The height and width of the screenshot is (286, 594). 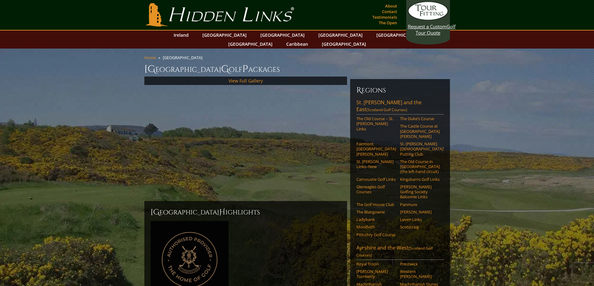 I want to click on a: Prestwick, so click(x=420, y=264).